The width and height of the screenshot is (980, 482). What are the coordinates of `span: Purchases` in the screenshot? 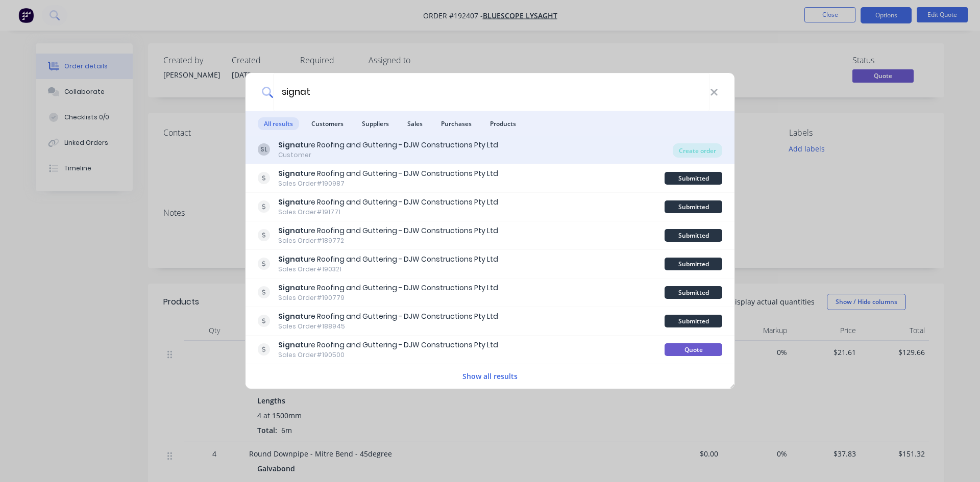 It's located at (456, 123).